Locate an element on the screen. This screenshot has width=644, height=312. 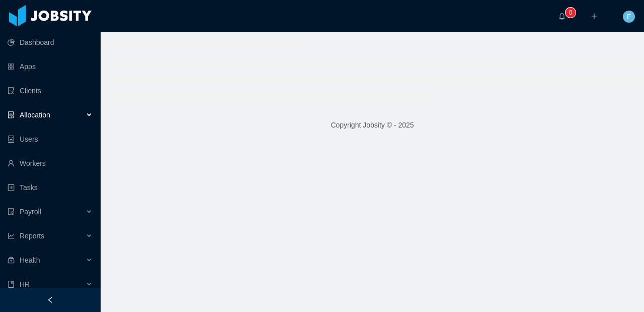
a: icon: userWorkers is located at coordinates (50, 163).